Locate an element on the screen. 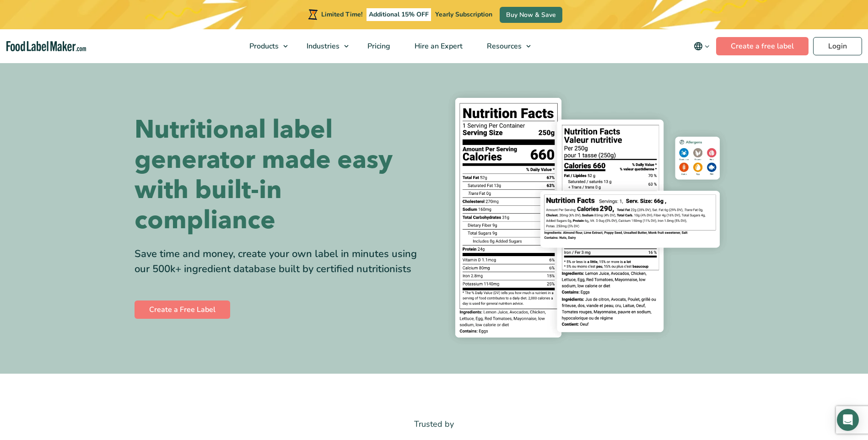 The height and width of the screenshot is (440, 868). span: Yearly Subscription is located at coordinates (464, 14).